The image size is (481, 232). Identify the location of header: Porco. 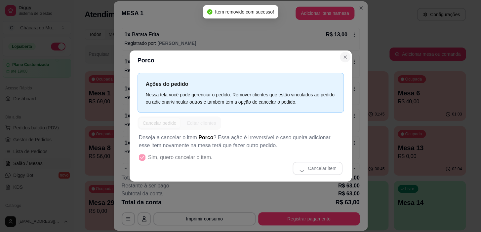
(241, 60).